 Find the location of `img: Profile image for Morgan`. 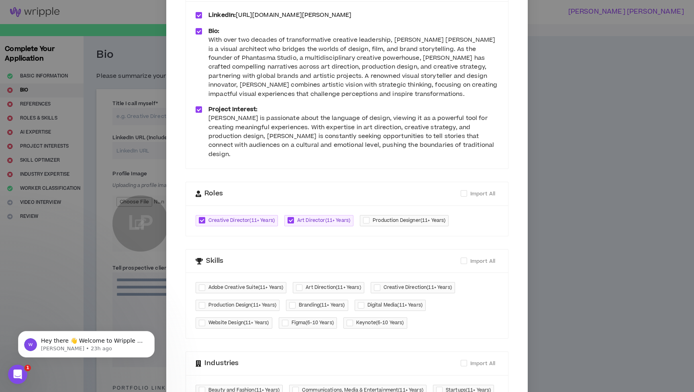

img: Profile image for Morgan is located at coordinates (24, 31).